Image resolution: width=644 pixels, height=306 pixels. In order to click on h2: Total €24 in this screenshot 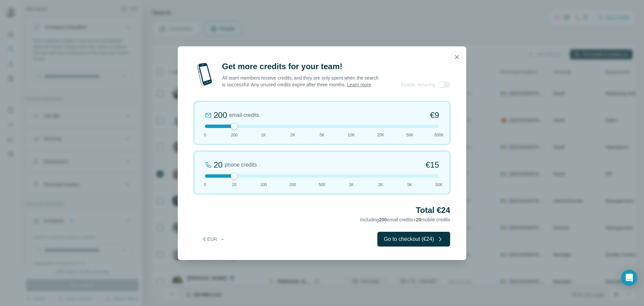, I will do `click(322, 210)`.